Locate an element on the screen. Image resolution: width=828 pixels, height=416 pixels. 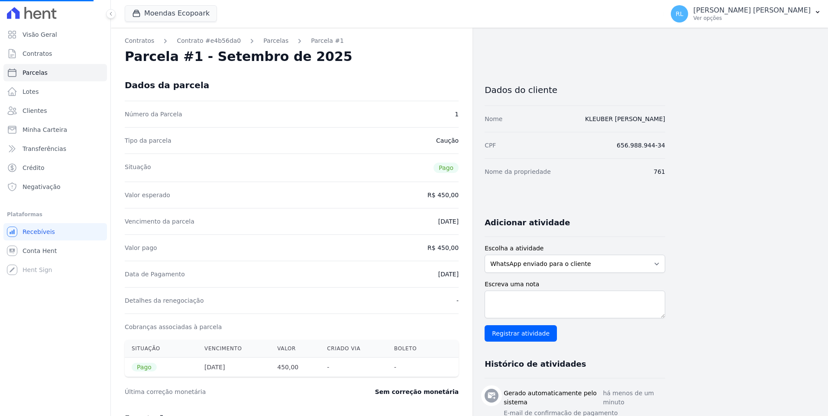
a: Conta Hent is located at coordinates (55, 251).